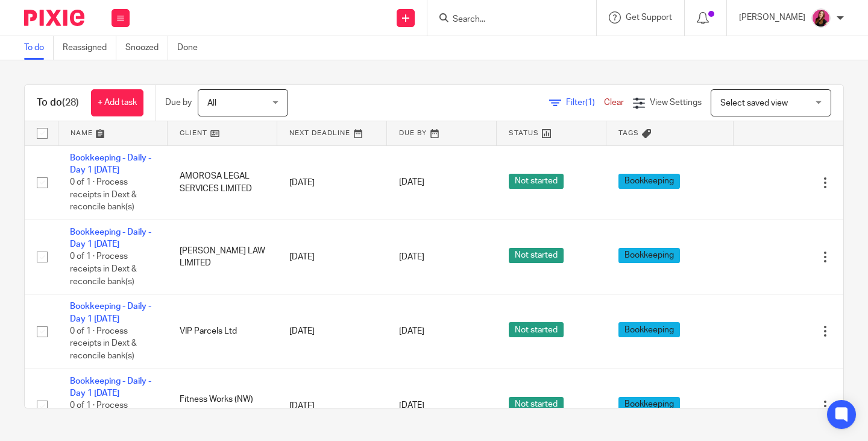 This screenshot has width=868, height=441. Describe the element at coordinates (506, 20) in the screenshot. I see `input: Search` at that location.